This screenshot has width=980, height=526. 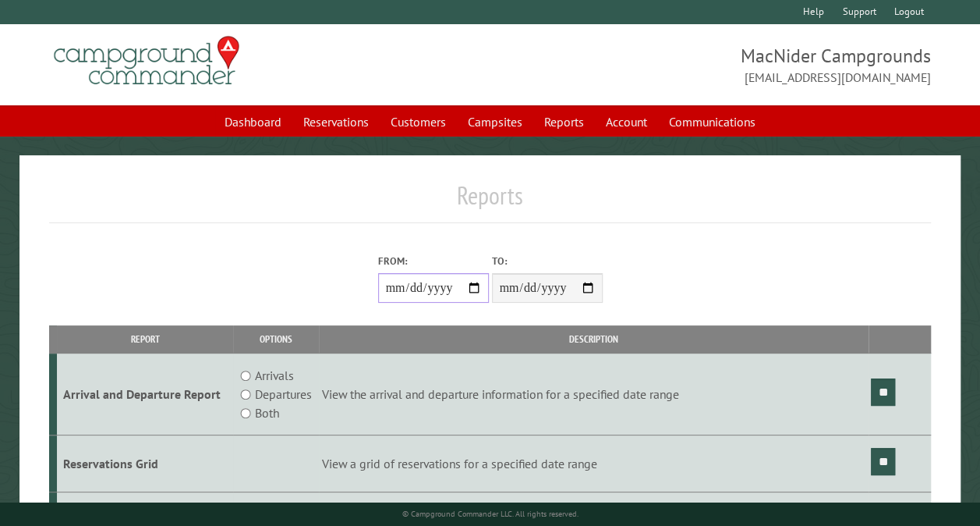 I want to click on a: Customers, so click(x=418, y=121).